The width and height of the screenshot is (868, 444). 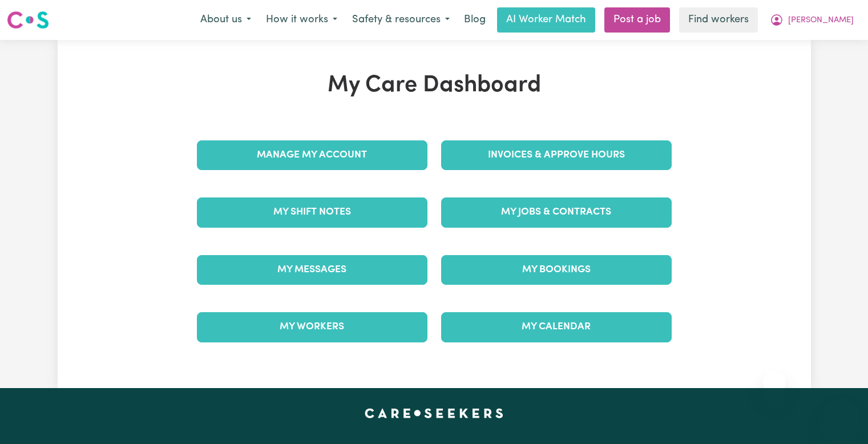 I want to click on a: Careseekers home page, so click(x=434, y=413).